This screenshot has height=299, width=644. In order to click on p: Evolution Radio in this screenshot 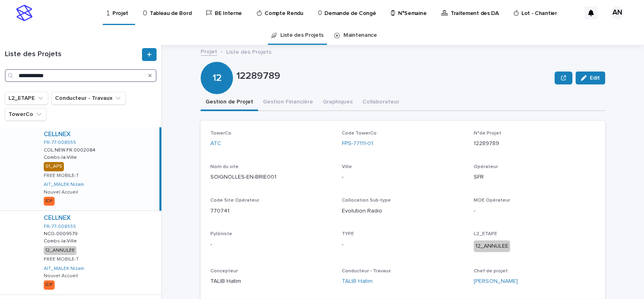, I will do `click(402, 211)`.